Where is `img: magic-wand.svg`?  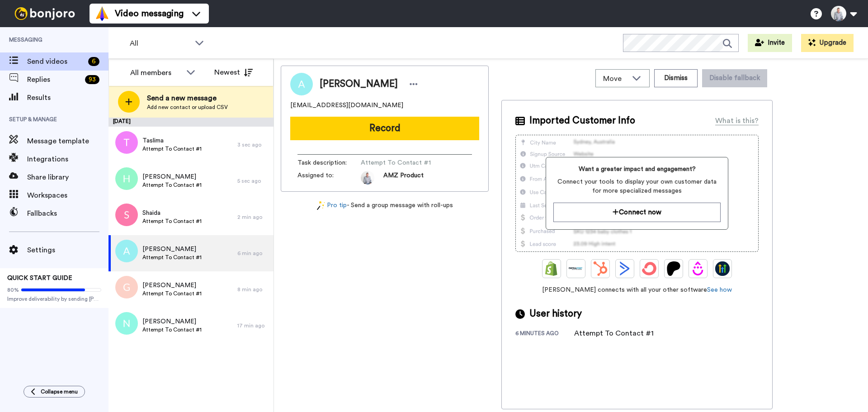 img: magic-wand.svg is located at coordinates (321, 205).